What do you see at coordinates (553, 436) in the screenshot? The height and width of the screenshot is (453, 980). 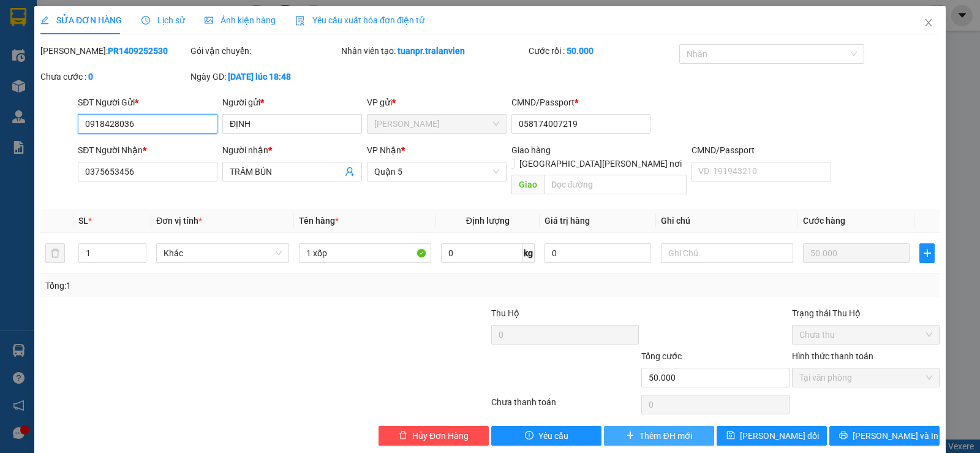 I see `span: Yêu cầu` at bounding box center [553, 436].